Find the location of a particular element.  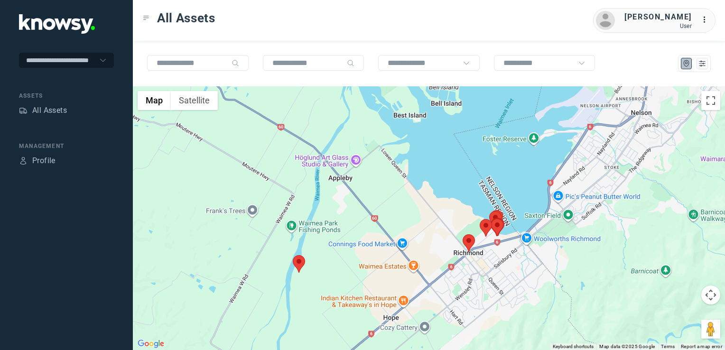

div: All Assets is located at coordinates (49, 111).